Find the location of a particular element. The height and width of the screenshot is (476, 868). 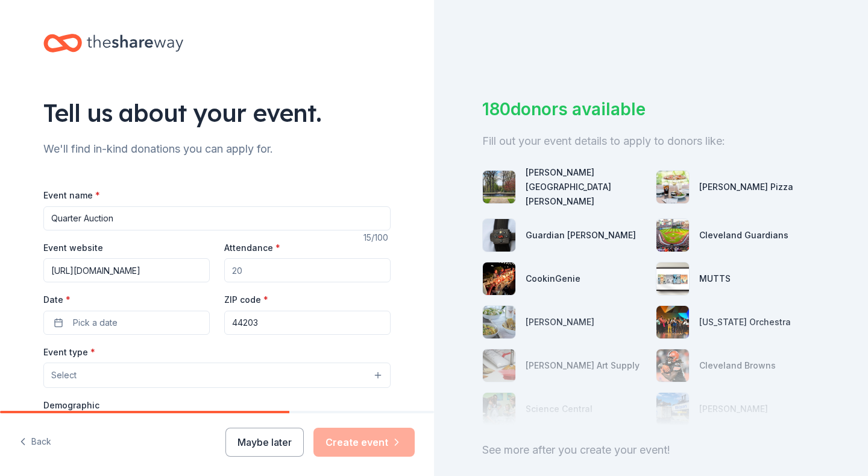

div: Tell us about your event. is located at coordinates (217, 113).